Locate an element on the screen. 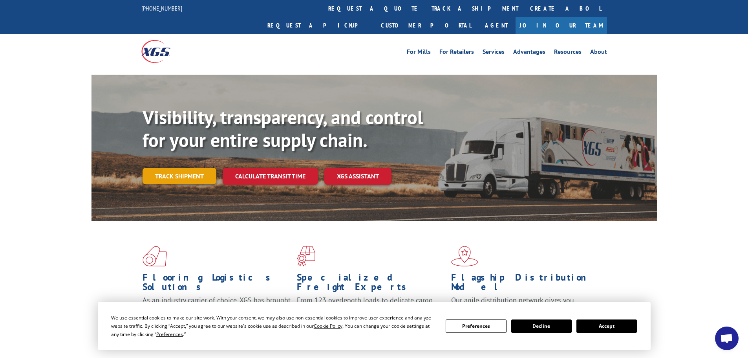 This screenshot has height=358, width=748. img: xgs-icon-flagship-distribution-model-red is located at coordinates (465, 256).